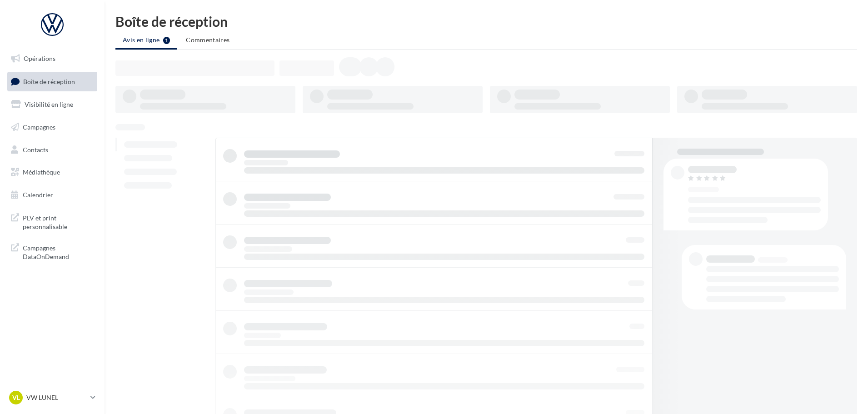 This screenshot has height=414, width=868. Describe the element at coordinates (57, 398) in the screenshot. I see `p: VW LUNEL` at that location.